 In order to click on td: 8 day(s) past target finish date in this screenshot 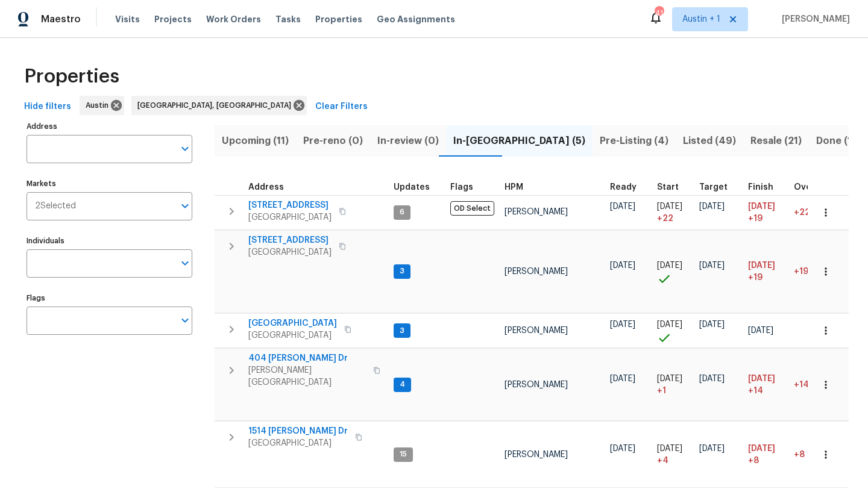, I will do `click(814, 454)`.